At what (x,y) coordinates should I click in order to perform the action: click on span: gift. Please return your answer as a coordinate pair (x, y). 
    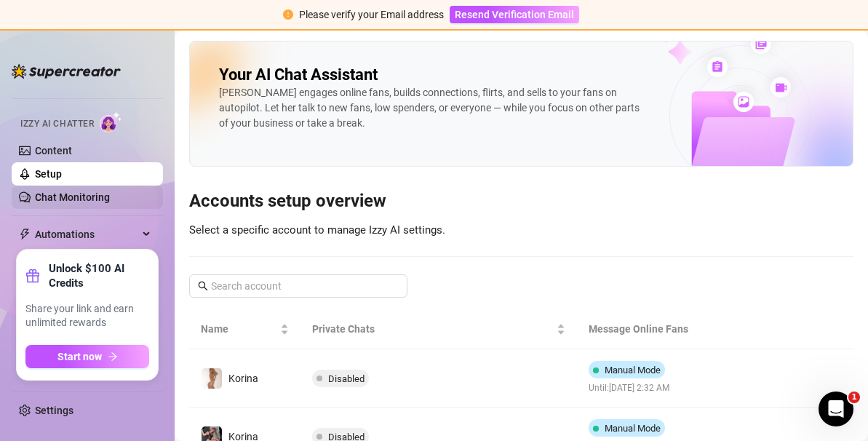
    Looking at the image, I should click on (33, 276).